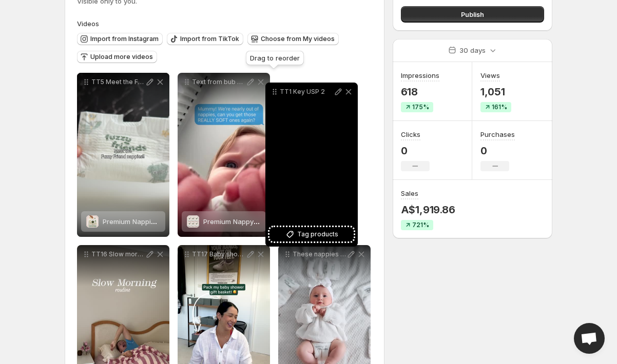 The height and width of the screenshot is (364, 617). Describe the element at coordinates (589, 339) in the screenshot. I see `a: Open chat` at that location.